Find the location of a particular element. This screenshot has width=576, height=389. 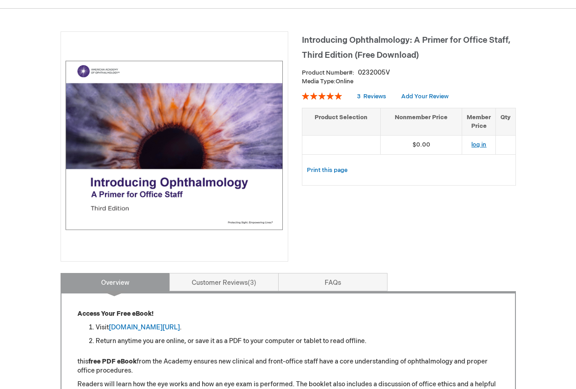

th: Member Price is located at coordinates (479, 122).